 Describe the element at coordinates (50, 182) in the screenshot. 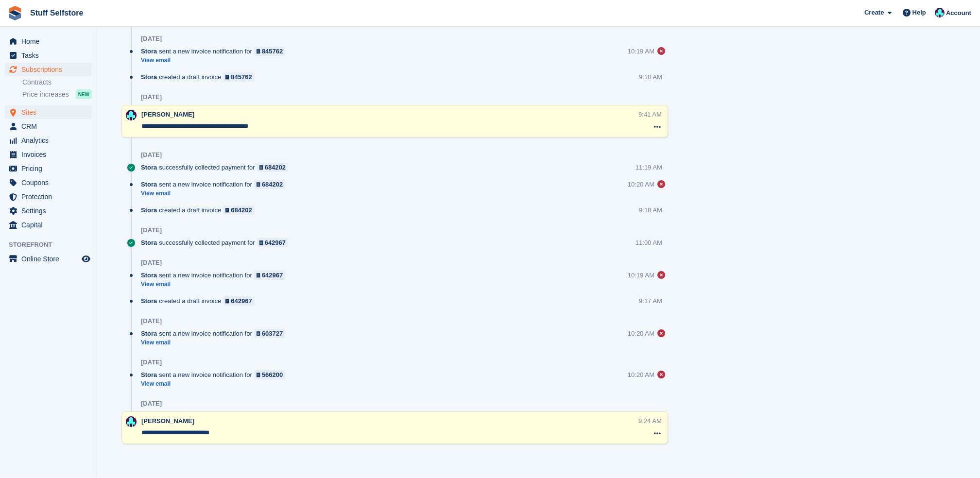

I see `span: Coupons` at that location.